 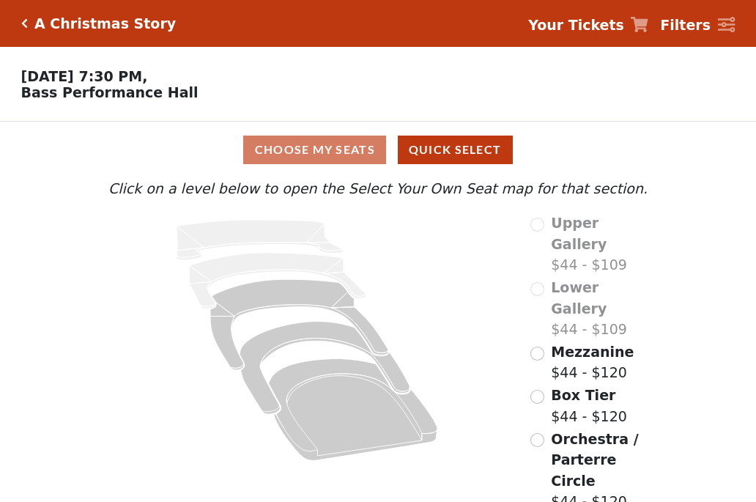 What do you see at coordinates (278, 281) in the screenshot?
I see `path: Lower Gallery - Seats Available: 0` at bounding box center [278, 281].